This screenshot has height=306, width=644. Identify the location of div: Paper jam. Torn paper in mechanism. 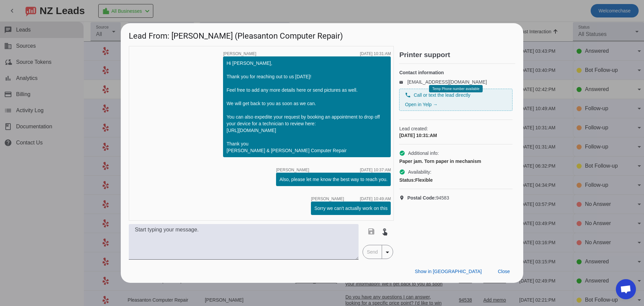
(456, 161).